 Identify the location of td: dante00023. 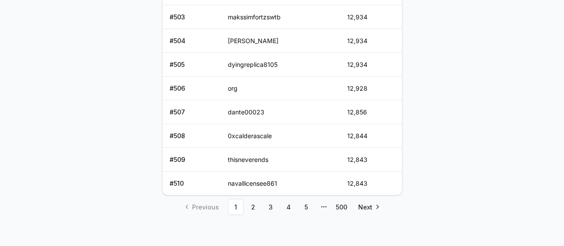
(281, 112).